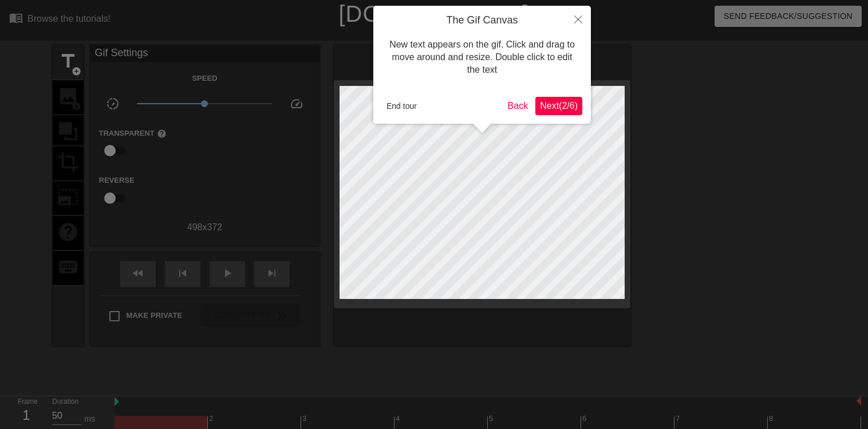  I want to click on div: Browse the tutorials!, so click(68, 18).